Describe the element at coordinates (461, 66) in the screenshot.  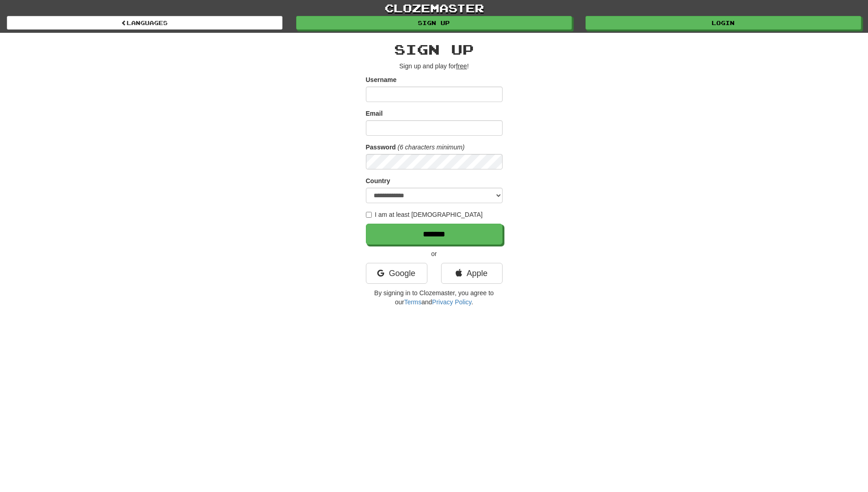
I see `u: free` at that location.